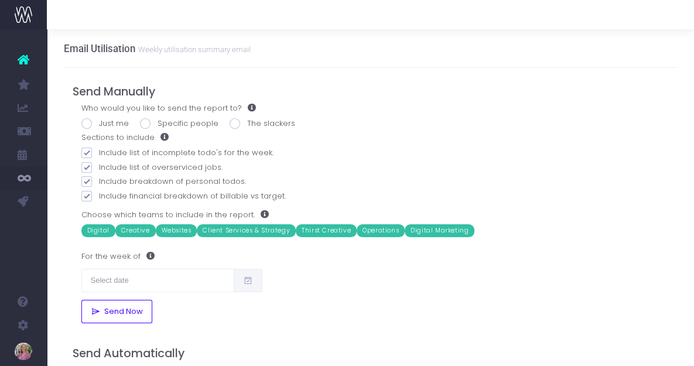 The width and height of the screenshot is (694, 366). What do you see at coordinates (371, 167) in the screenshot?
I see `label: Include list of overserviced jobs.` at bounding box center [371, 167].